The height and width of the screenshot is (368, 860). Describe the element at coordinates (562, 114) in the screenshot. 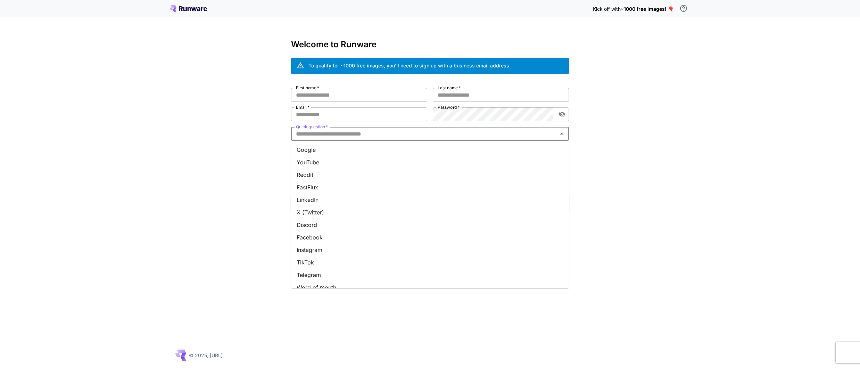

I see `button: toggle password visibility` at that location.